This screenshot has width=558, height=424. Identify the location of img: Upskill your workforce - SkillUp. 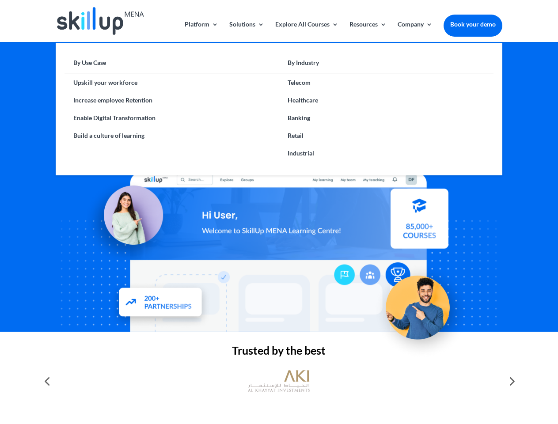
(422, 306).